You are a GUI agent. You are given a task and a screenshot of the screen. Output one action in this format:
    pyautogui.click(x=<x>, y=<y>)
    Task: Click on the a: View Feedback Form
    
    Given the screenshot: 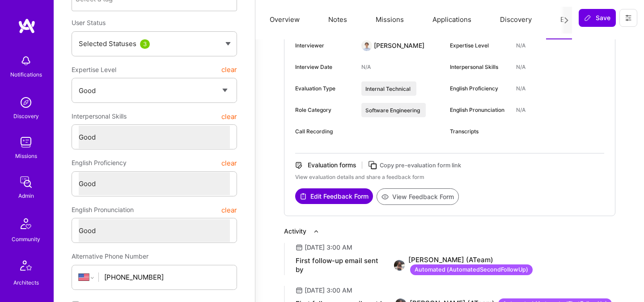 What is the action you would take?
    pyautogui.click(x=418, y=197)
    